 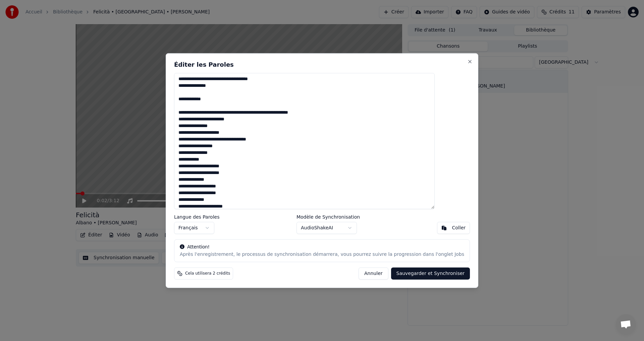 I want to click on label: Langue des Paroles, so click(x=197, y=217).